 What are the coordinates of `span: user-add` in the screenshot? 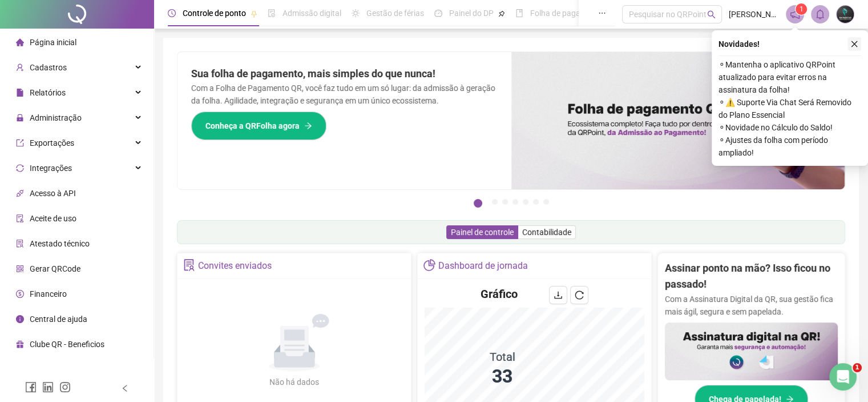 It's located at (20, 67).